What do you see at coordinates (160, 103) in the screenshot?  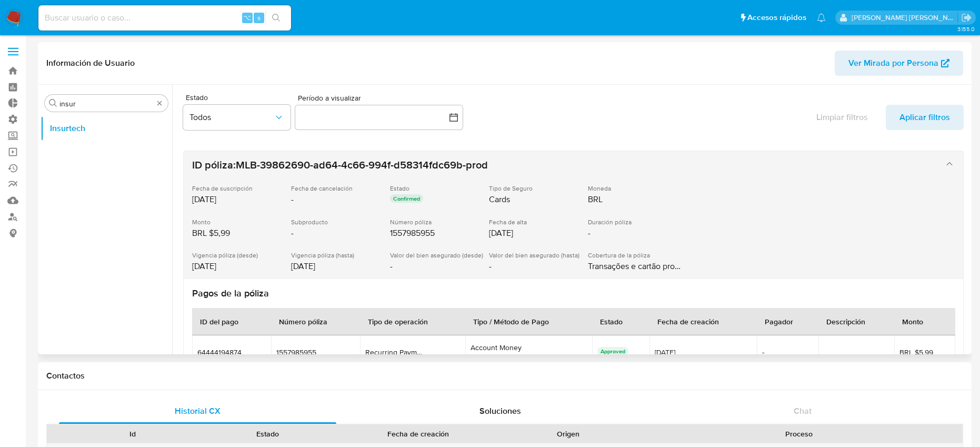 I see `button: Borrar` at bounding box center [160, 103].